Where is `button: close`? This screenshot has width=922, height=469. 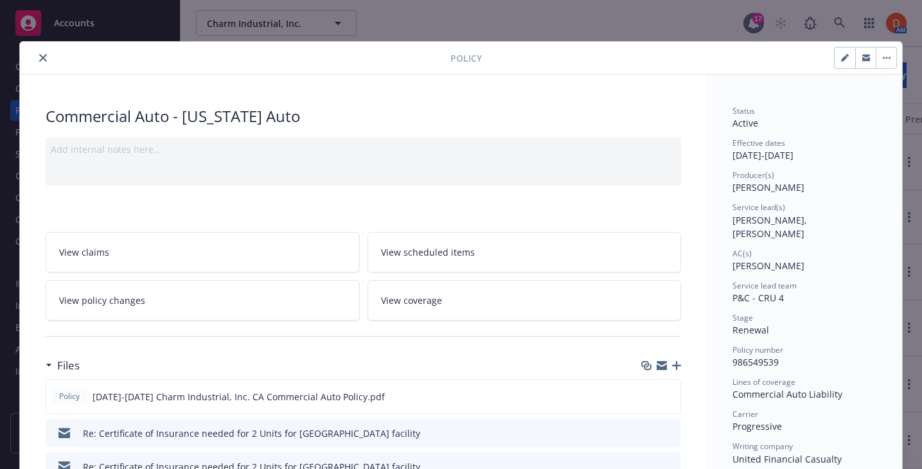
button: close is located at coordinates (43, 58).